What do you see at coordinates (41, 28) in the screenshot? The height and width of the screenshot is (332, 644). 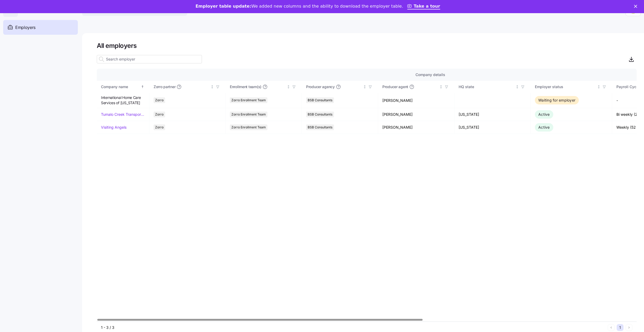 I see `a: Employers` at bounding box center [41, 28].